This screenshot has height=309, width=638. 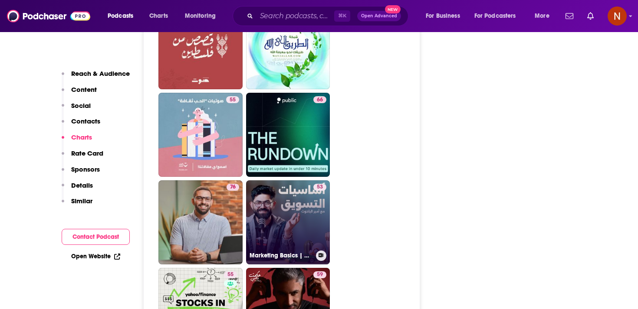 What do you see at coordinates (288, 223) in the screenshot?
I see `a: 53Marketing Basics | أساسيات التسويق` at bounding box center [288, 223].